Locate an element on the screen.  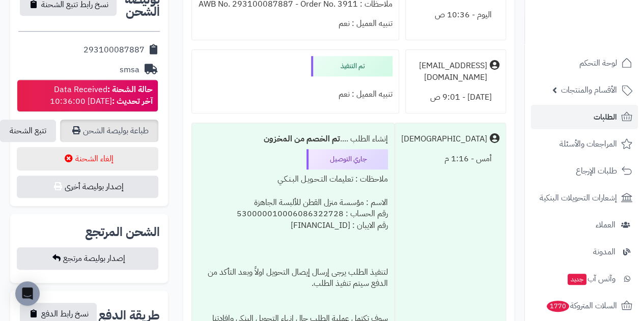
div: اليوم - 10:36 ص is located at coordinates (456, 15).